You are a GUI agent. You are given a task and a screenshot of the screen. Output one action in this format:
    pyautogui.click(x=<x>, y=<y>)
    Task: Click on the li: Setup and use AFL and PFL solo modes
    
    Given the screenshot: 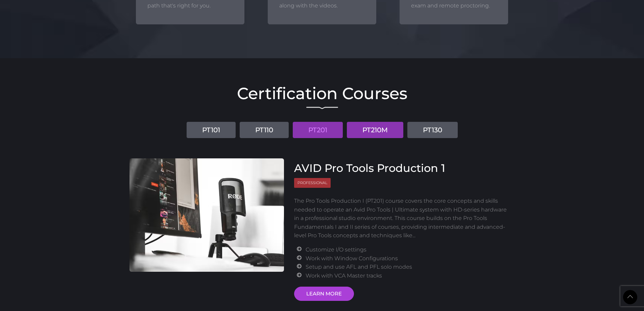 What is the action you would take?
    pyautogui.click(x=407, y=268)
    